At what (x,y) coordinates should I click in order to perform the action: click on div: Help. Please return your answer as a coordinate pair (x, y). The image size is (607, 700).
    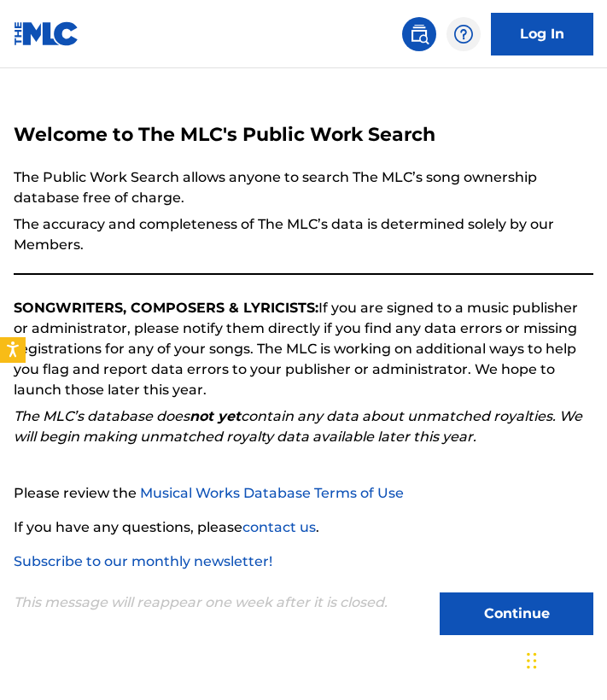
    Looking at the image, I should click on (464, 34).